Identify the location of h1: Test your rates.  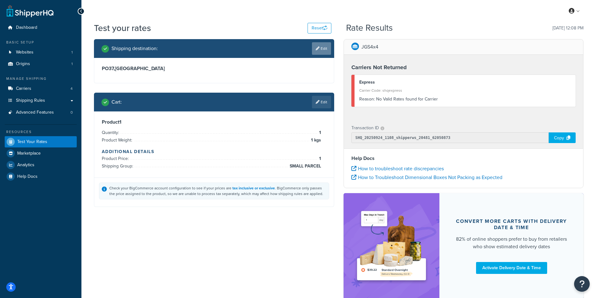
(122, 28).